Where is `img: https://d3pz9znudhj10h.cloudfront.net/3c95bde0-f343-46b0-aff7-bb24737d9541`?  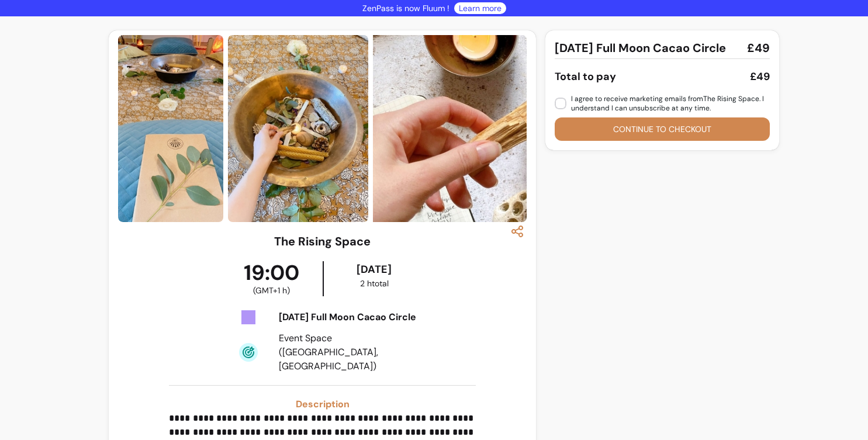 img: https://d3pz9znudhj10h.cloudfront.net/3c95bde0-f343-46b0-aff7-bb24737d9541 is located at coordinates (171, 129).